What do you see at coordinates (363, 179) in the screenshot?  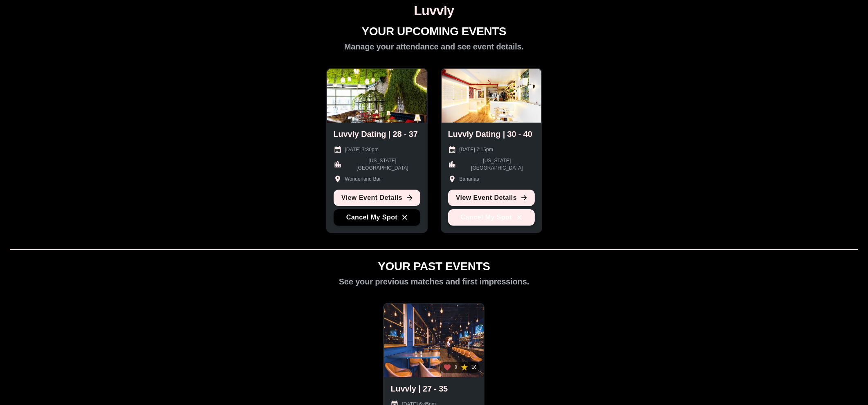 I see `p: Wonderland Bar` at bounding box center [363, 179].